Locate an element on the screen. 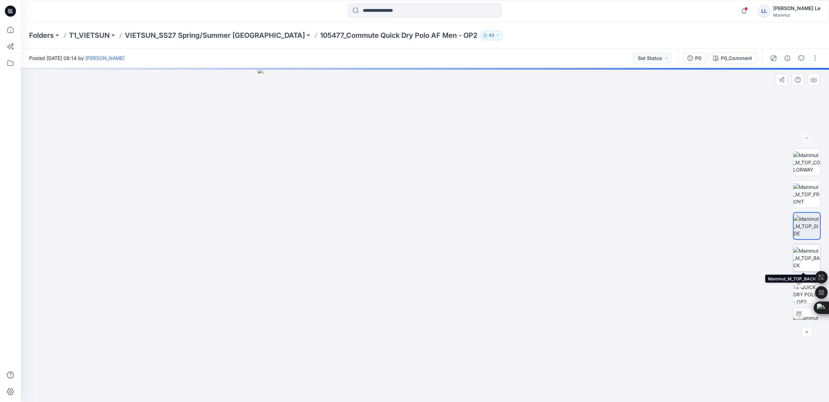 This screenshot has height=402, width=829. img: Mammut_M_TOP_BACK is located at coordinates (807, 258).